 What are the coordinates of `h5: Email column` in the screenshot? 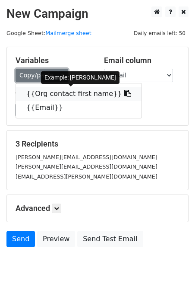 It's located at (142, 60).